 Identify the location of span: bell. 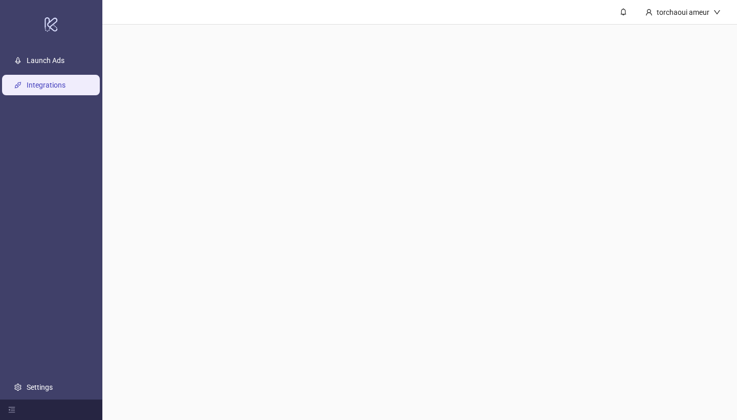
(624, 12).